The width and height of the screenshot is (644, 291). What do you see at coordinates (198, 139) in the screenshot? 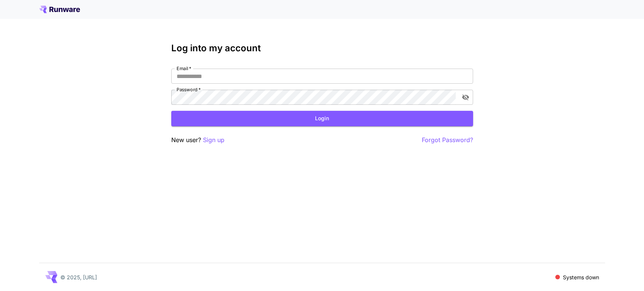
I see `p: New user?` at bounding box center [198, 139].